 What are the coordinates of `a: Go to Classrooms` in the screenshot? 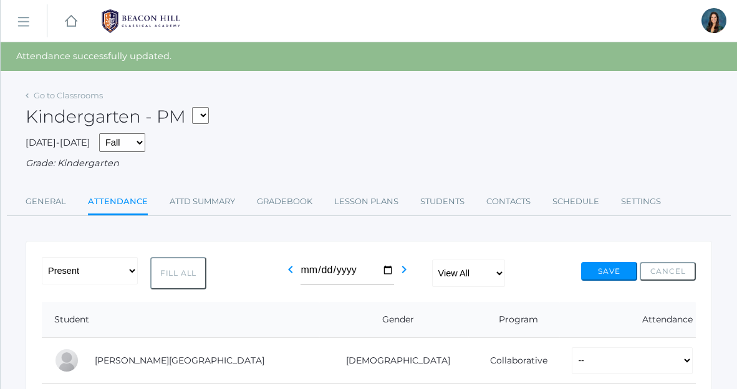 It's located at (68, 95).